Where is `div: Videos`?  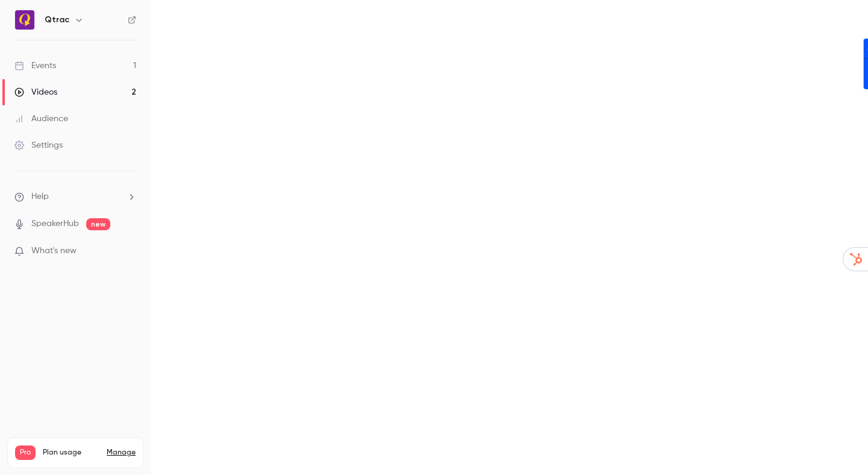
div: Videos is located at coordinates (36, 92).